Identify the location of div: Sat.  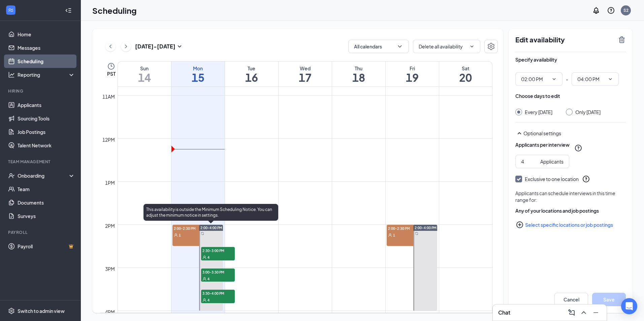
(466, 68).